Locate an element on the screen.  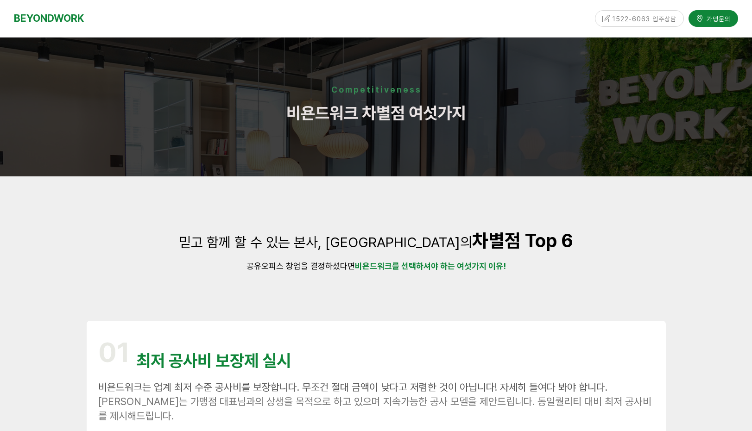
strong: 차별점 Top 6 is located at coordinates (523, 241).